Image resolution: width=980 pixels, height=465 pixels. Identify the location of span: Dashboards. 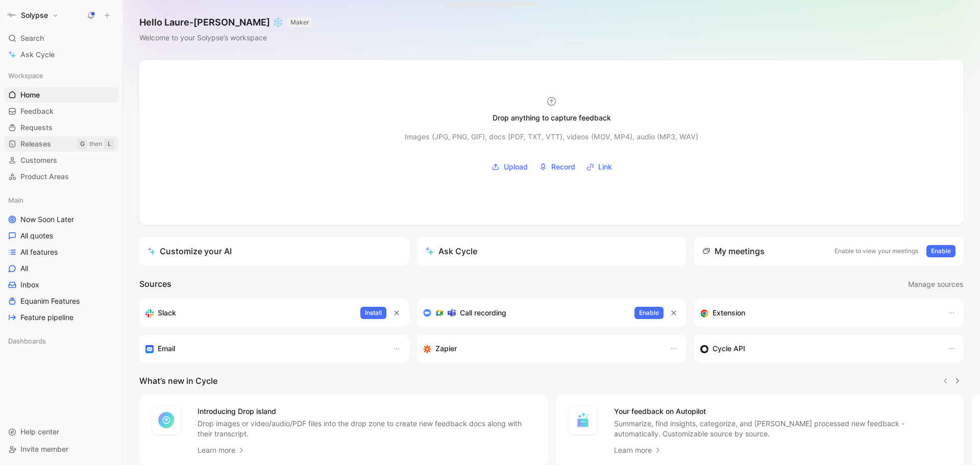
(27, 342).